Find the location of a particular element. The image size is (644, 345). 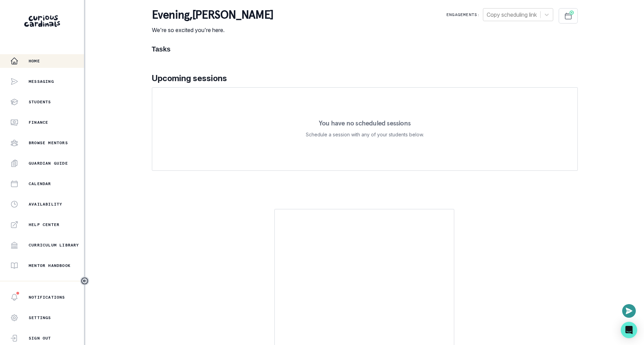

button: Toggle sidebar is located at coordinates (85, 281).